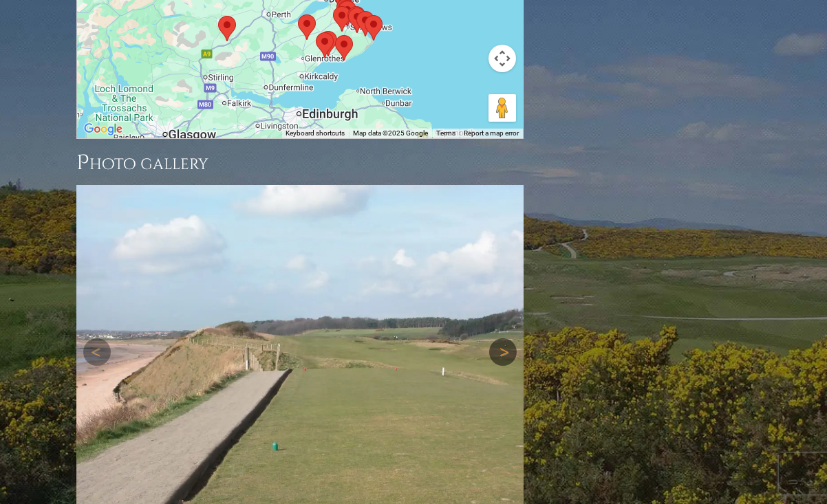  What do you see at coordinates (446, 133) in the screenshot?
I see `a: Terms (opens in new tab)` at bounding box center [446, 133].